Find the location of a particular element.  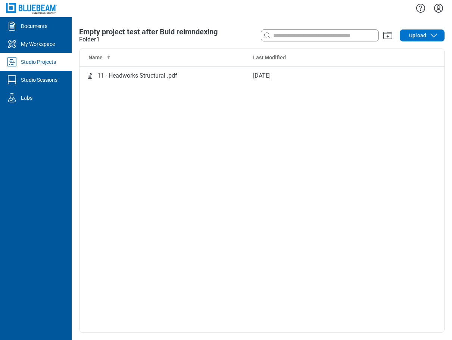

img: Bluebeam, Inc. is located at coordinates (31, 8).